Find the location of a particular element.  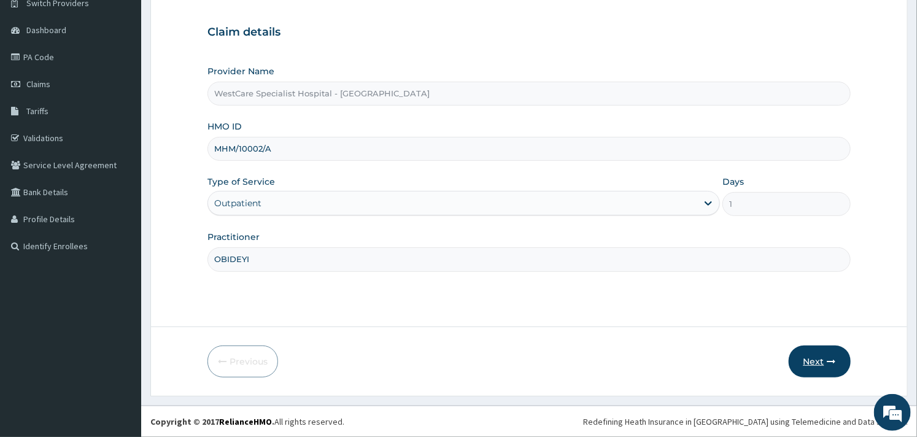

input: Enter HMO ID is located at coordinates (529, 149).